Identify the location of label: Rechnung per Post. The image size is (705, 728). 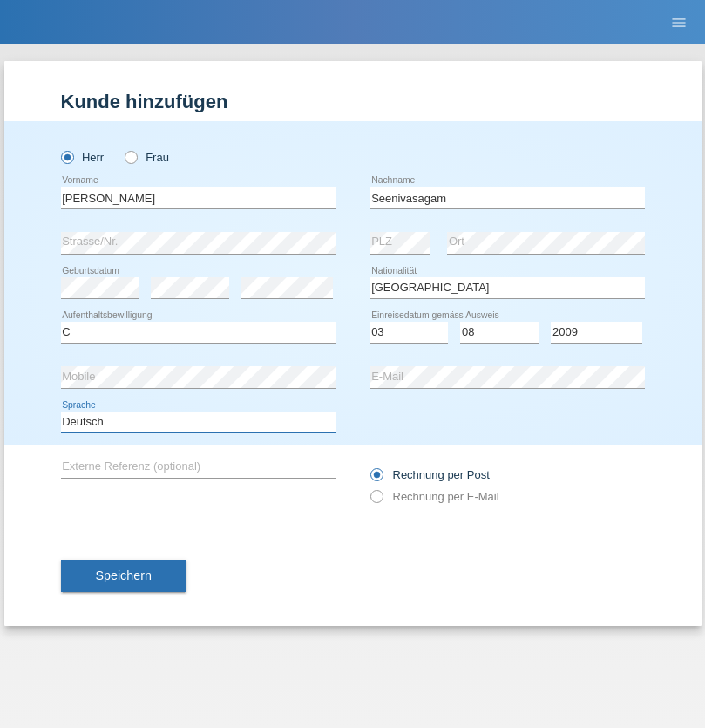
(430, 474).